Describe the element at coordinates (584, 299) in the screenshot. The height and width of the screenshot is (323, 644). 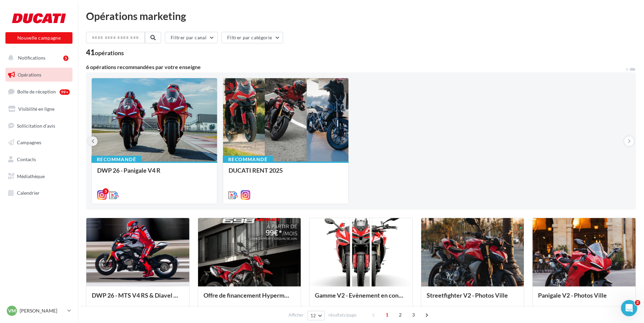
I see `div: Panigale V2 - Photos Ville` at that location.